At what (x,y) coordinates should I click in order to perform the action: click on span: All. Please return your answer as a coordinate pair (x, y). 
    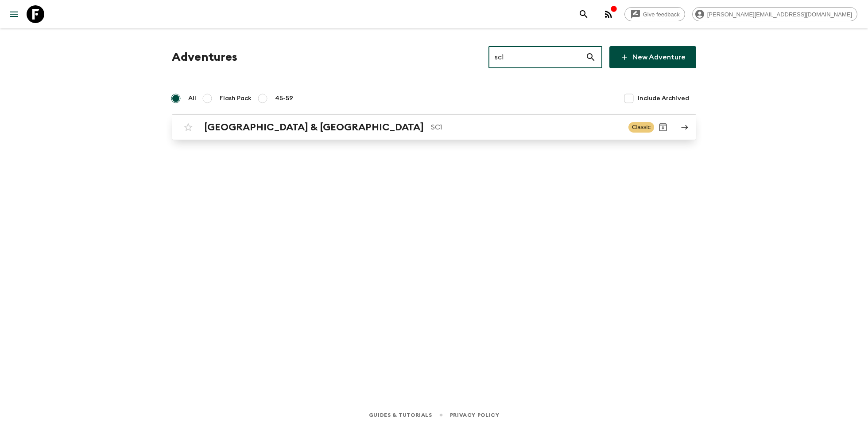
    Looking at the image, I should click on (192, 98).